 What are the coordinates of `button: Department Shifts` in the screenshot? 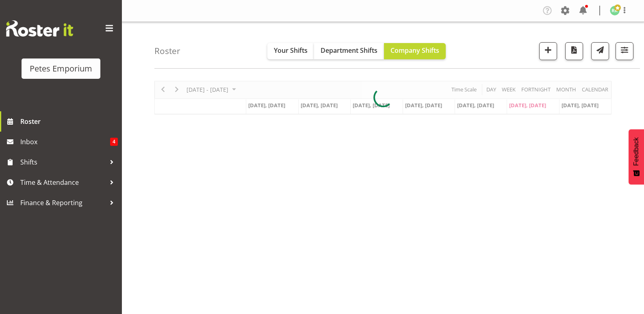 It's located at (349, 51).